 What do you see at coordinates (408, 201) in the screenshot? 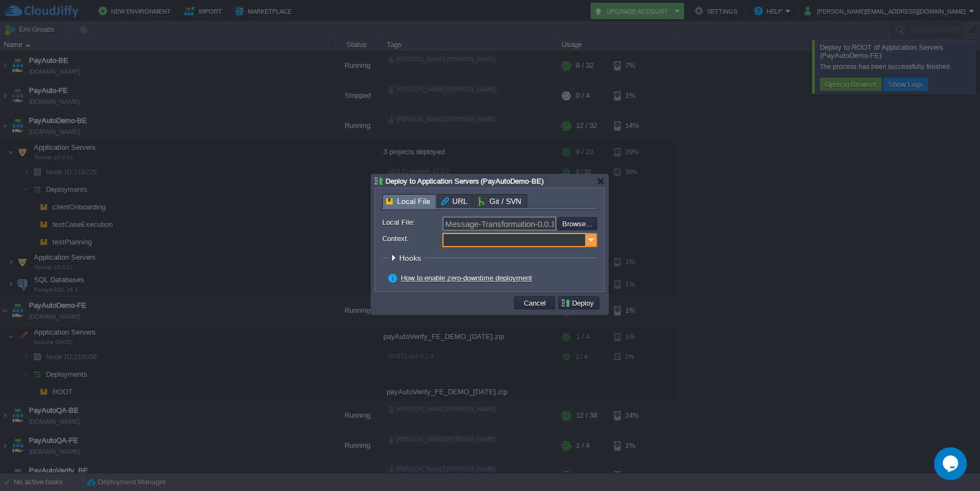
I see `span: Local File` at bounding box center [408, 201].